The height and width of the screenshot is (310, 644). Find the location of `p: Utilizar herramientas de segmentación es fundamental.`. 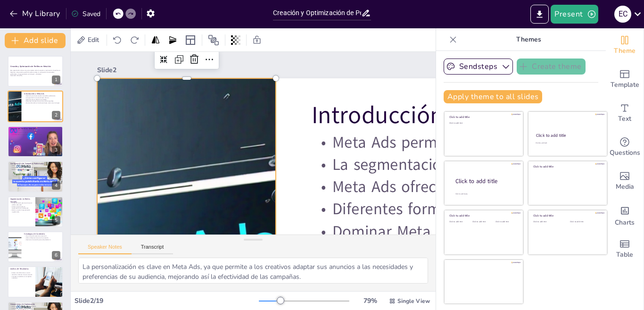

p: Utilizar herramientas de segmentación es fundamental. is located at coordinates (21, 207).